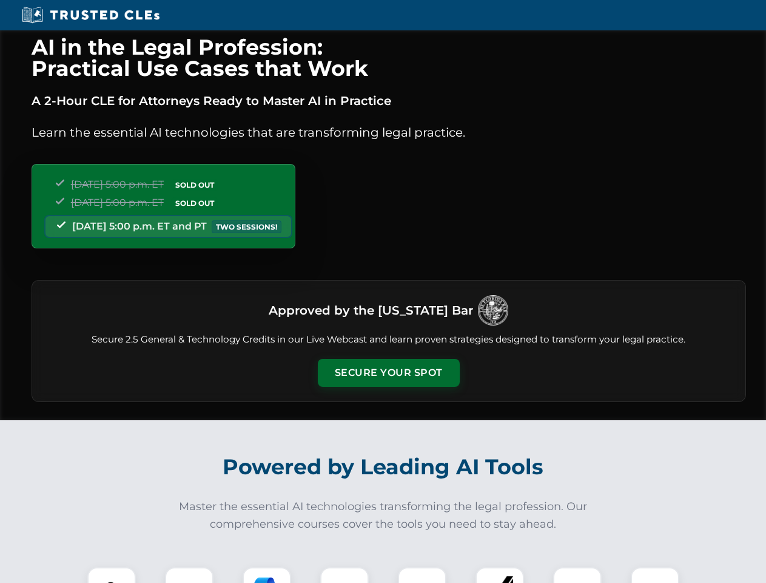  I want to click on p: Learn the essential AI technologies that are transforming legal practice., so click(389, 132).